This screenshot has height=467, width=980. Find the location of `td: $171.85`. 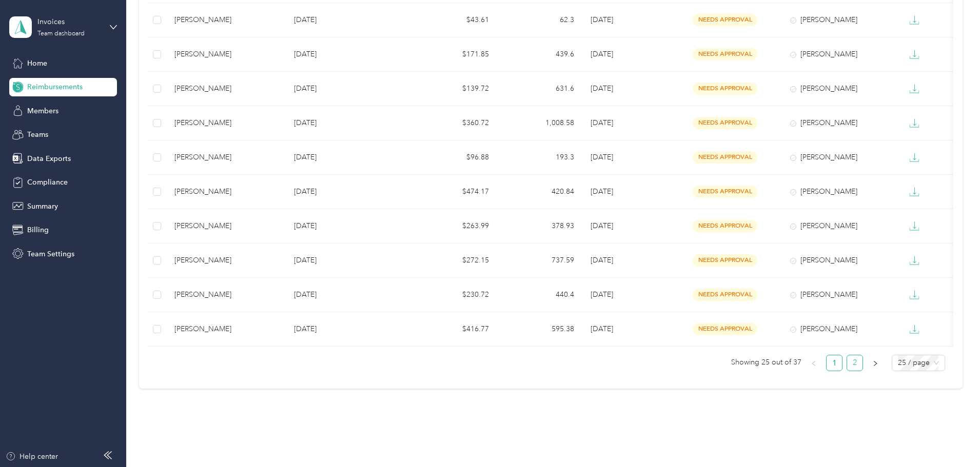

td: $171.85 is located at coordinates (454, 54).